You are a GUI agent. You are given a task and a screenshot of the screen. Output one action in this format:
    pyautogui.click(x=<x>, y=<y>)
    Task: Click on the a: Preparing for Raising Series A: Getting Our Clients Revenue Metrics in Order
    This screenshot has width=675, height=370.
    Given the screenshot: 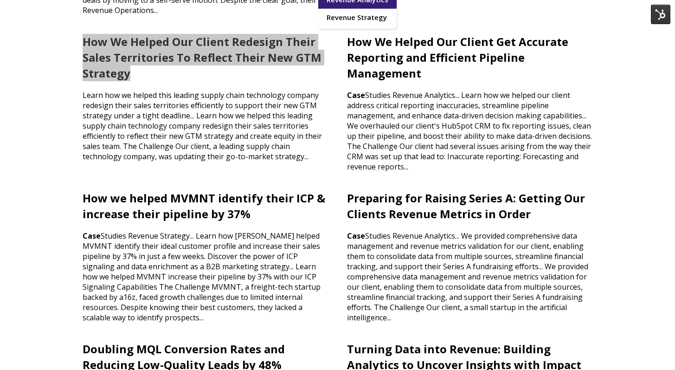 What is the action you would take?
    pyautogui.click(x=466, y=206)
    